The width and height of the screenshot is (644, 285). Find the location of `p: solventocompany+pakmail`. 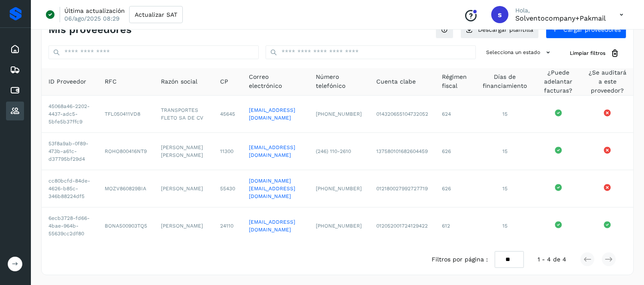

p: solventocompany+pakmail is located at coordinates (560, 18).